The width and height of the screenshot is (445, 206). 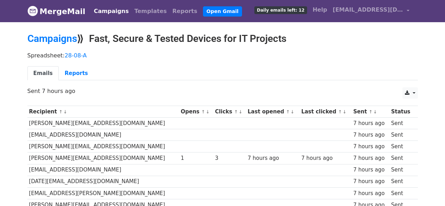 What do you see at coordinates (43, 73) in the screenshot?
I see `a: Emails` at bounding box center [43, 73].